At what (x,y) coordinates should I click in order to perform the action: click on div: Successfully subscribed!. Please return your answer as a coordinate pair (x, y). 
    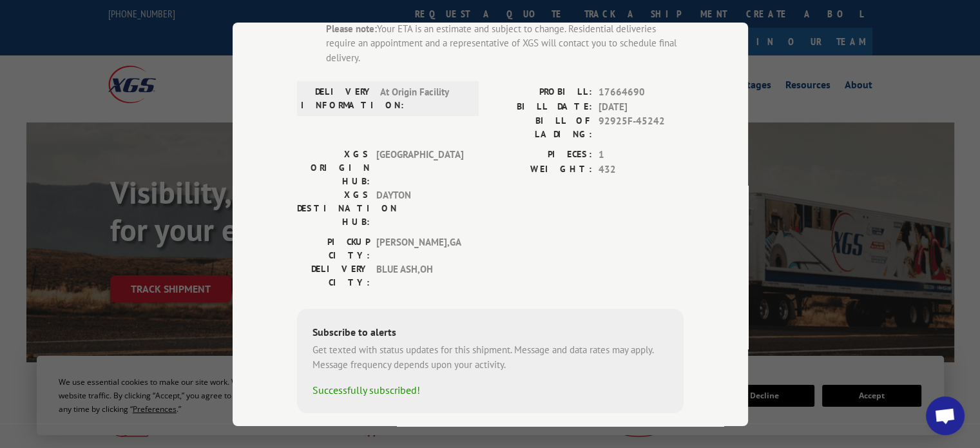
    Looking at the image, I should click on (491, 389).